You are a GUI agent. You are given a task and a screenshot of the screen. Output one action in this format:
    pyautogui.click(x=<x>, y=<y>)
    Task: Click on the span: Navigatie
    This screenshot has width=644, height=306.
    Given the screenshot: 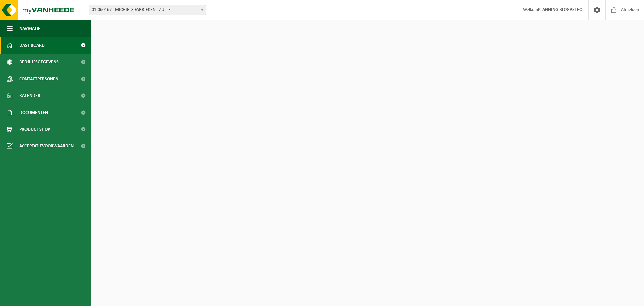 What is the action you would take?
    pyautogui.click(x=30, y=29)
    